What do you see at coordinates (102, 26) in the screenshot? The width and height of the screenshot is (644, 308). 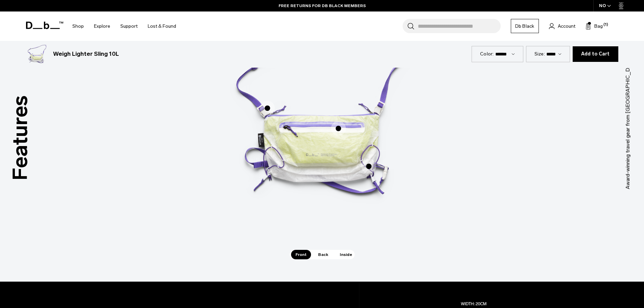 I see `a: Explore` at bounding box center [102, 26].